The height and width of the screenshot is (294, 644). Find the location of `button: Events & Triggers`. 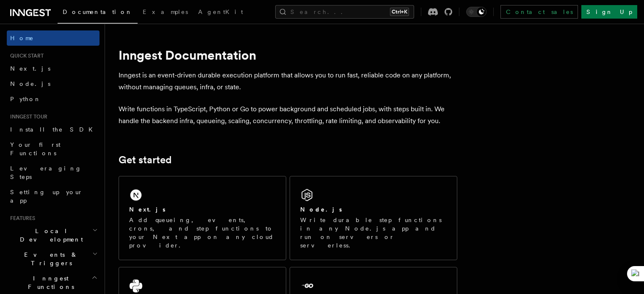

button: Events & Triggers is located at coordinates (53, 259).